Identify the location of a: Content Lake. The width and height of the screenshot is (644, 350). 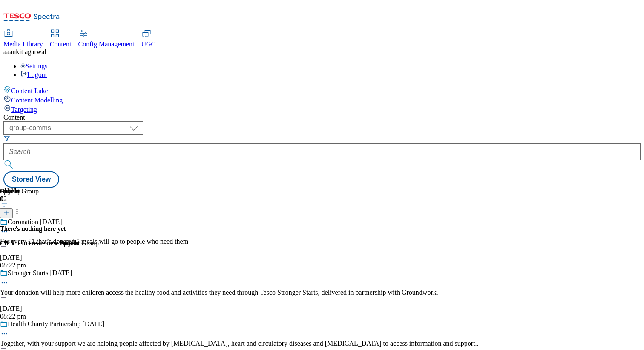
(322, 90).